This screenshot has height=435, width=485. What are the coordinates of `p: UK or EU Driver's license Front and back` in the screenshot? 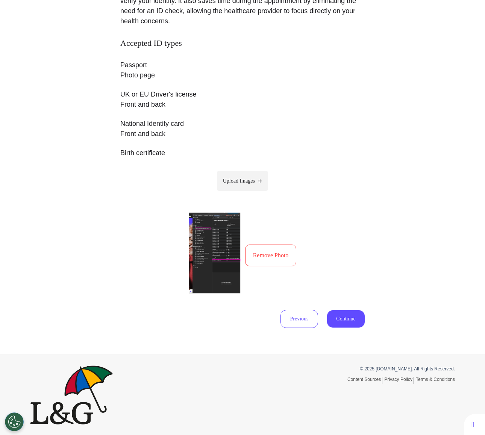 It's located at (243, 100).